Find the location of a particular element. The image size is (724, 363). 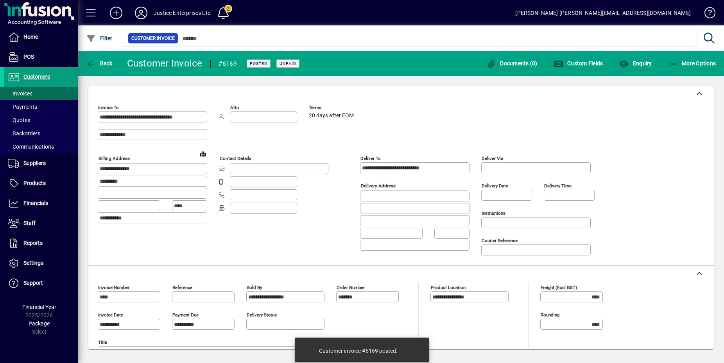

span: Package is located at coordinates (39, 324).